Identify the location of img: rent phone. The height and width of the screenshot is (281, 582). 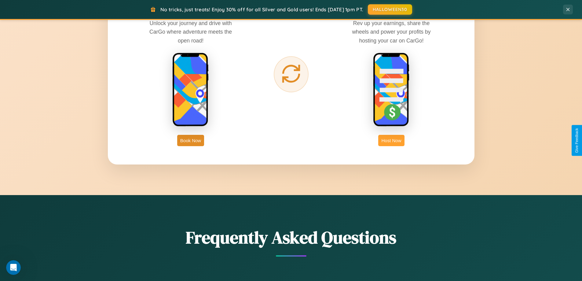
(191, 90).